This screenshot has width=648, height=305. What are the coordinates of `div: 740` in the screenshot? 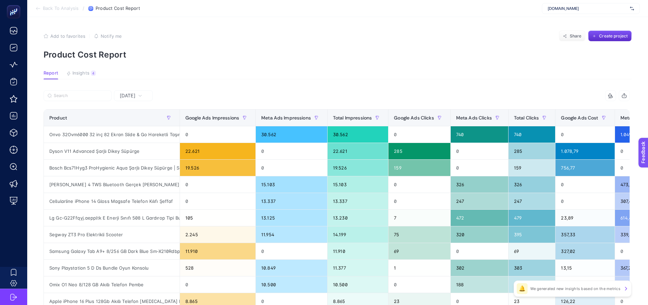 It's located at (532, 134).